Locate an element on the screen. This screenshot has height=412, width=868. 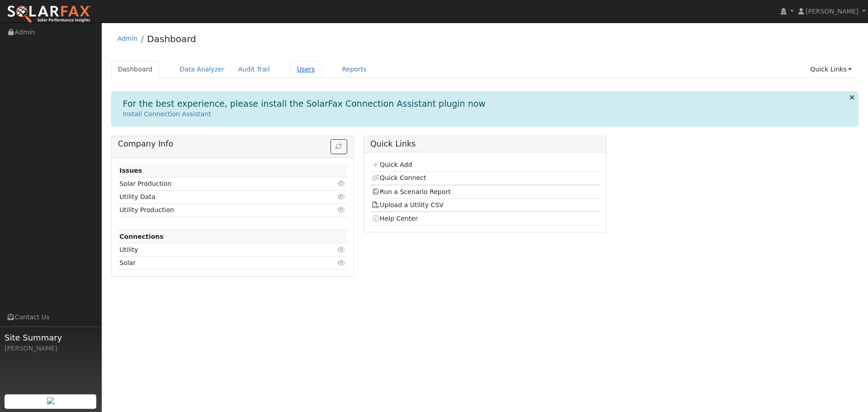
strong: Connections is located at coordinates (141, 236).